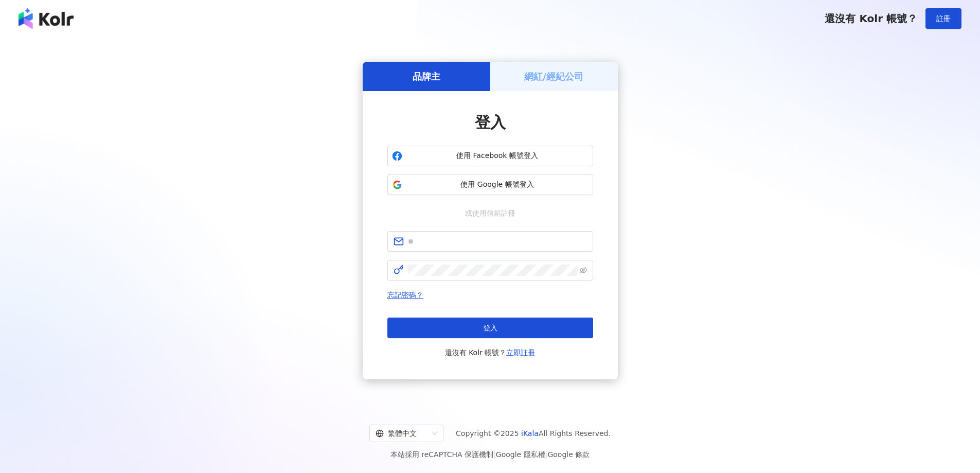 This screenshot has height=473, width=980. Describe the element at coordinates (944, 18) in the screenshot. I see `span: 註冊` at that location.